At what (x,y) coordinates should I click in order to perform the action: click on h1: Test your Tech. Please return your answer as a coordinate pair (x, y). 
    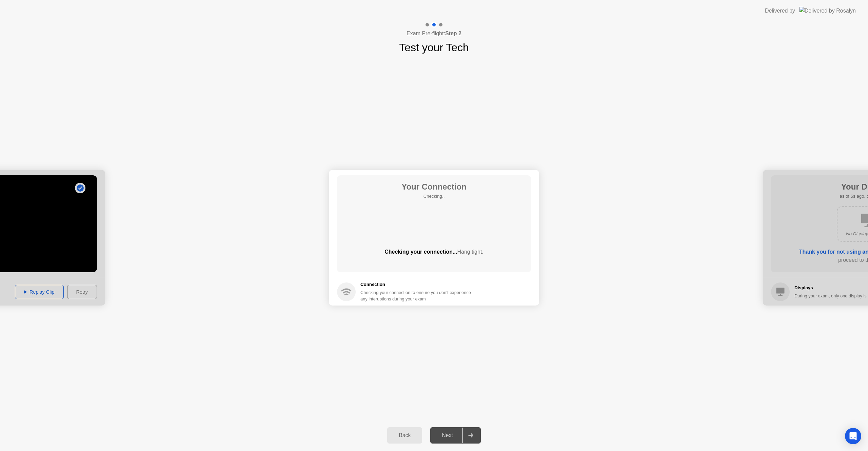
    Looking at the image, I should click on (434, 47).